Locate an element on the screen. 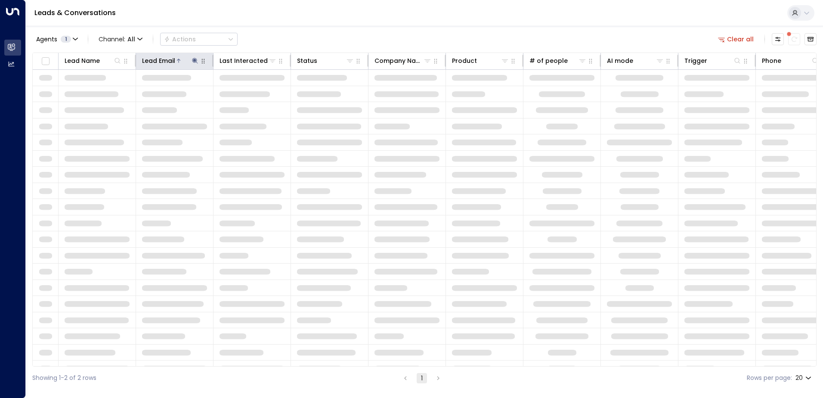 The height and width of the screenshot is (398, 823). span: Agents is located at coordinates (47, 39).